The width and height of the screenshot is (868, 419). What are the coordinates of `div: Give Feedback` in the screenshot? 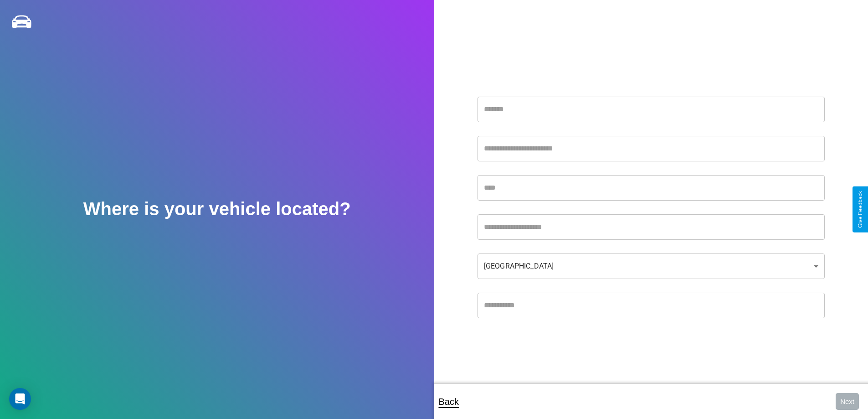 It's located at (861, 210).